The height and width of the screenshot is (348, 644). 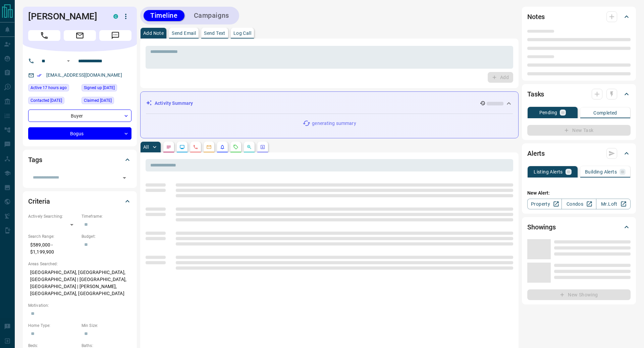 What do you see at coordinates (548, 112) in the screenshot?
I see `p: Pending` at bounding box center [548, 112].